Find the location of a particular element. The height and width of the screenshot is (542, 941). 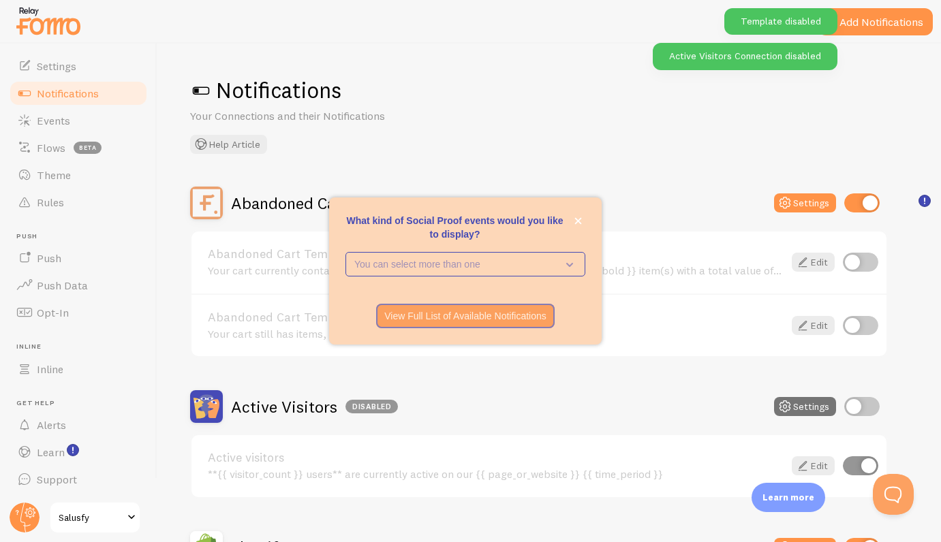

a: Settings is located at coordinates (78, 66).